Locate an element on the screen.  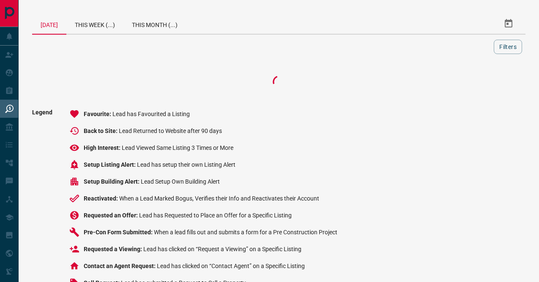
div: Loading is located at coordinates (279, 82).